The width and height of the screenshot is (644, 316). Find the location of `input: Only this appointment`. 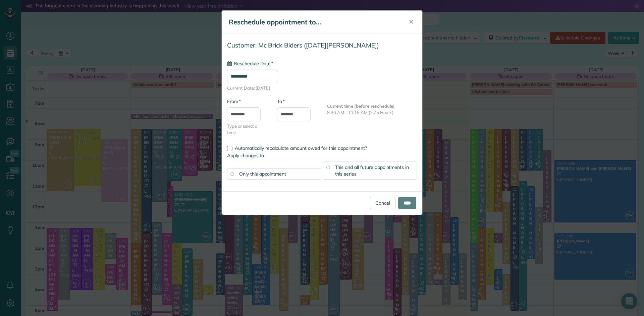

input: Only this appointment is located at coordinates (232, 174).